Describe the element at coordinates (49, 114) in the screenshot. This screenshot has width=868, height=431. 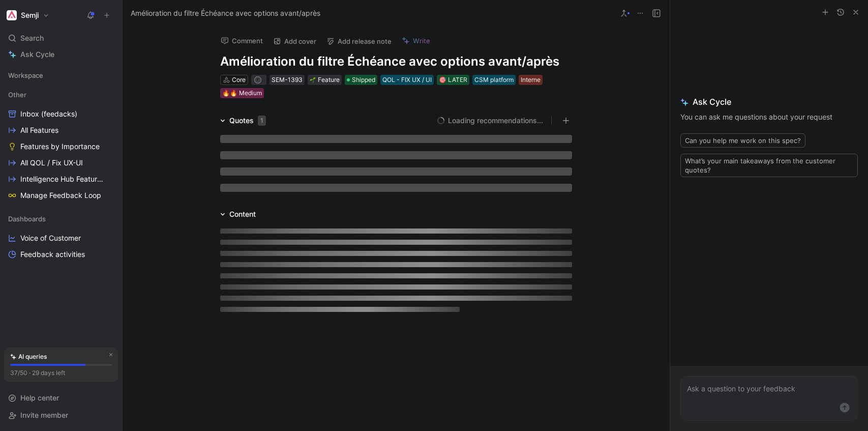
I see `span: Inbox (feedacks)` at that location.